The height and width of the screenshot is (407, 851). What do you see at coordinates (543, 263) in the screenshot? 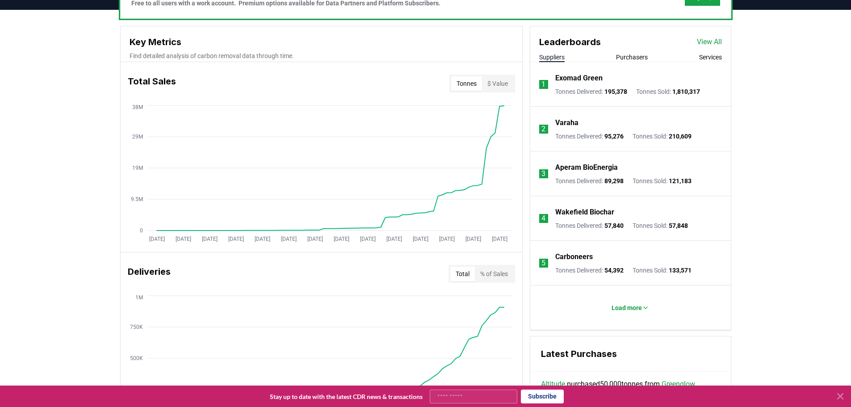
I see `p: 5` at bounding box center [543, 263].